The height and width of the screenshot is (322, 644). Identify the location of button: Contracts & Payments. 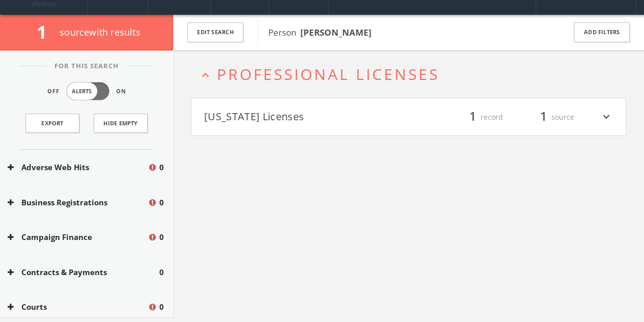
(83, 272).